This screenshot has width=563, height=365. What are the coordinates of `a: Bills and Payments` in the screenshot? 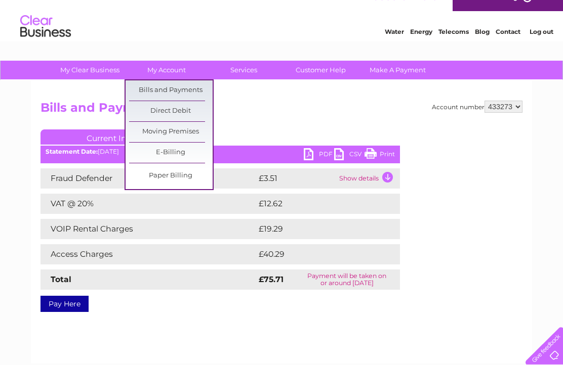 It's located at (171, 91).